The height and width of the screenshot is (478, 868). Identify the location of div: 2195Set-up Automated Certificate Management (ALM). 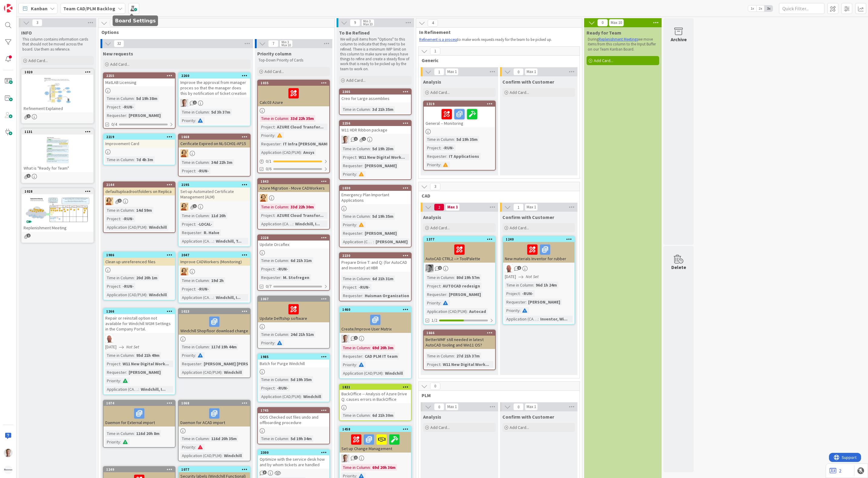
(214, 191).